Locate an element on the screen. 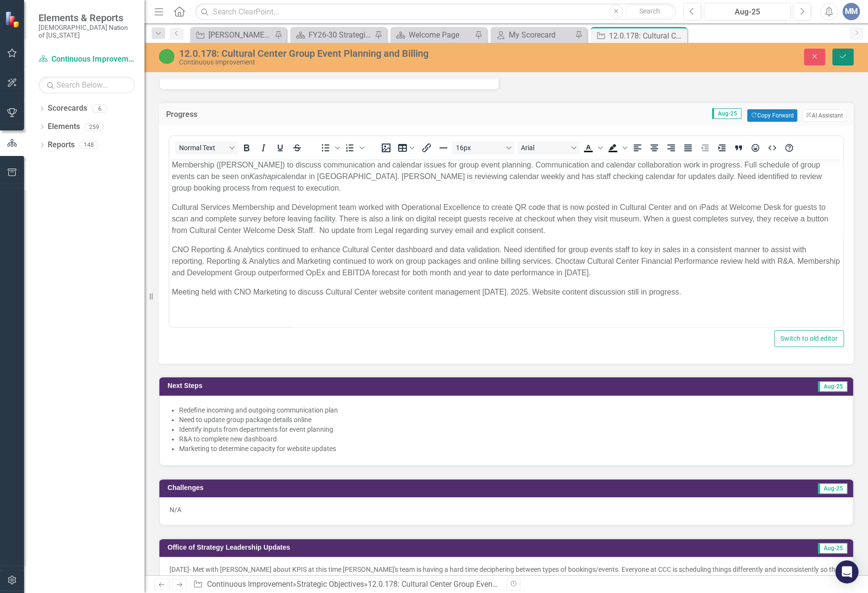 Image resolution: width=868 pixels, height=593 pixels. a: Reports is located at coordinates (61, 145).